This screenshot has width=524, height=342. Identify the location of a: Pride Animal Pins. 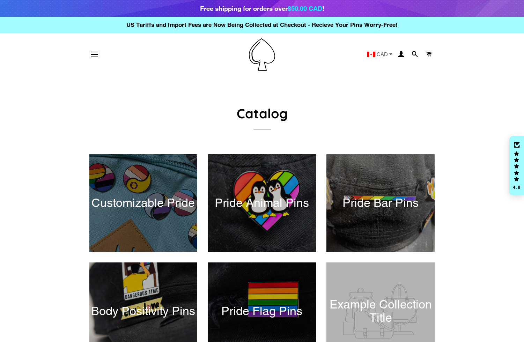
(262, 203).